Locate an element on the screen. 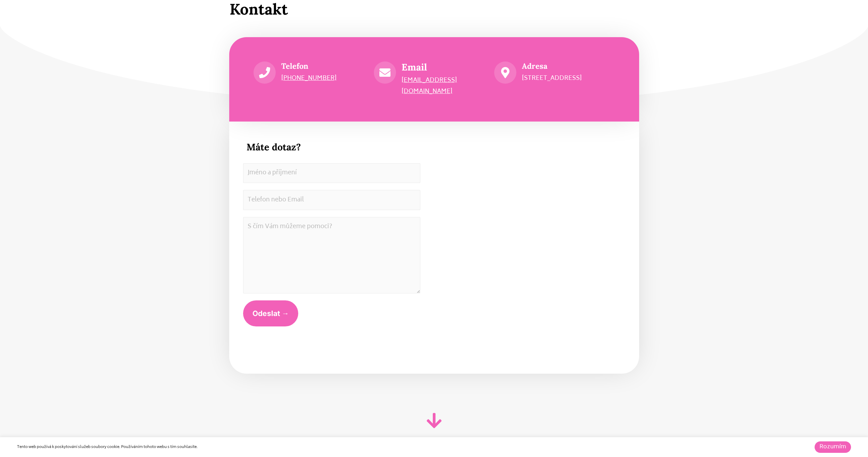 The image size is (868, 457). button: Odeslat → is located at coordinates (271, 313).